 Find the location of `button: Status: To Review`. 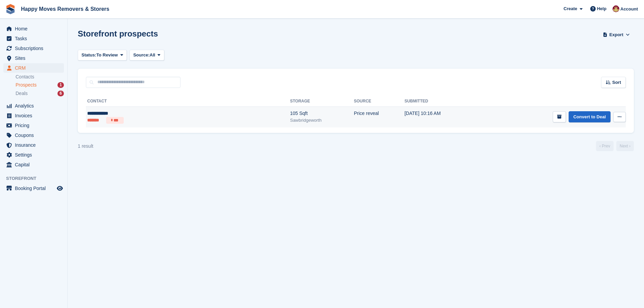

button: Status: To Review is located at coordinates (102, 55).